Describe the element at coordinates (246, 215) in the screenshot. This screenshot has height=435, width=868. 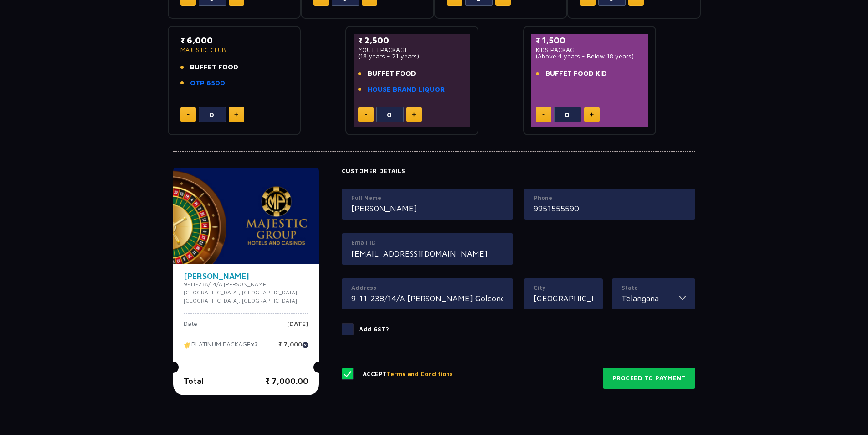
I see `img: majesticPride-banner` at that location.